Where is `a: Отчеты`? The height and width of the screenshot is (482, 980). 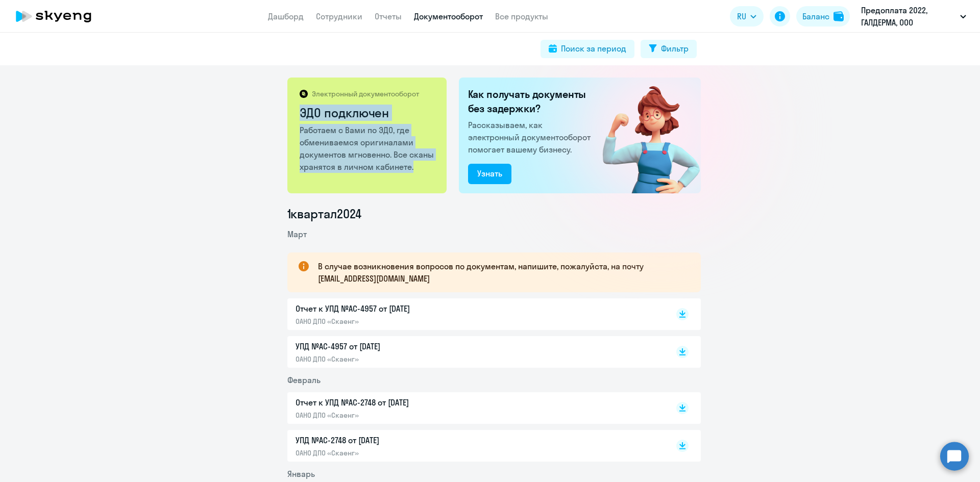 a: Отчеты is located at coordinates (387, 17).